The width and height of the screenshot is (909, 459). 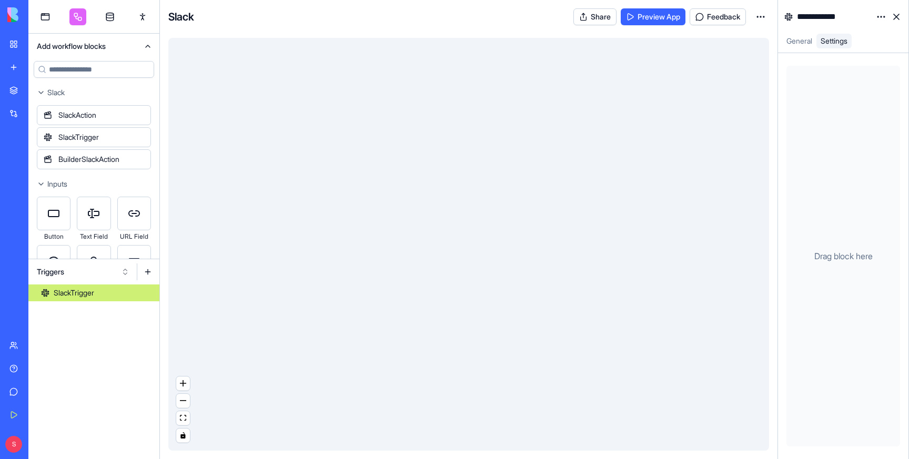 I want to click on div: BuilderSlackAction, so click(x=94, y=159).